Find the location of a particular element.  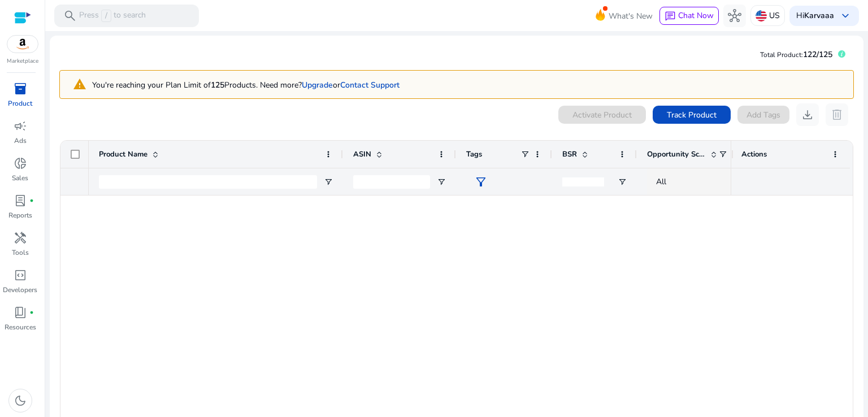

span: lab_profile is located at coordinates (20, 200).